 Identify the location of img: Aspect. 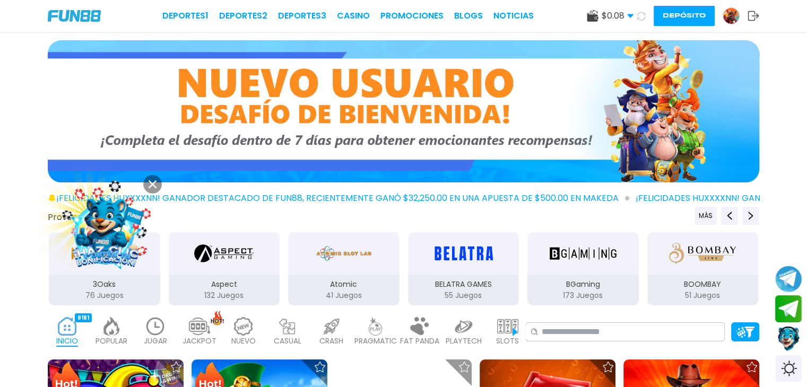
(224, 254).